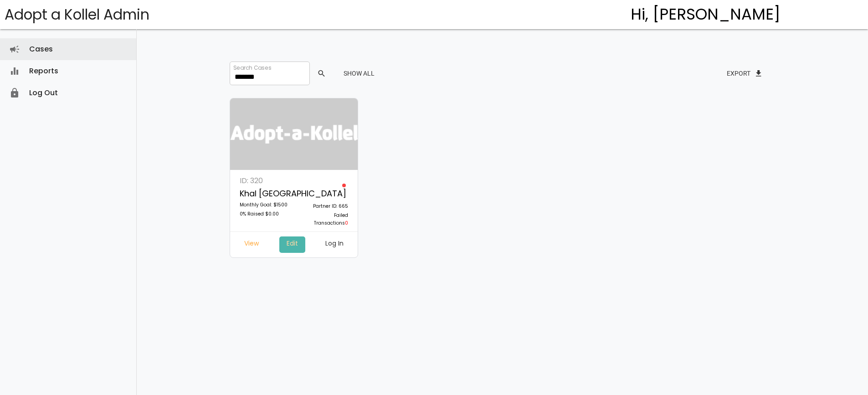 Image resolution: width=868 pixels, height=395 pixels. What do you see at coordinates (15, 93) in the screenshot?
I see `i: lock` at bounding box center [15, 93].